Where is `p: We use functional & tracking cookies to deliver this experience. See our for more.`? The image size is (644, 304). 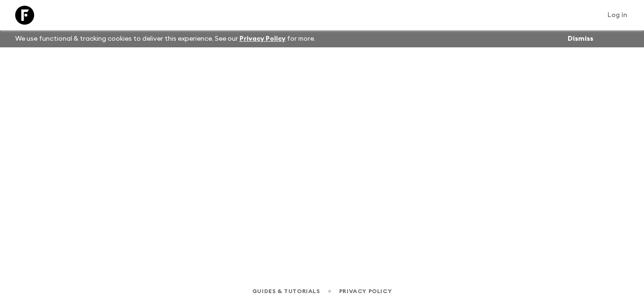 p: We use functional & tracking cookies to deliver this experience. See our for more. is located at coordinates (165, 39).